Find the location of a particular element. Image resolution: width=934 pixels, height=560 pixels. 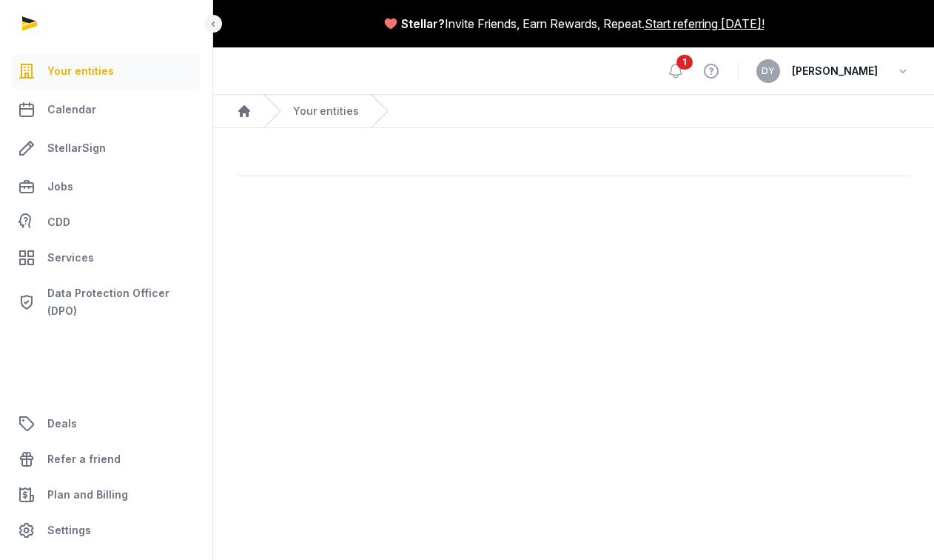

nav: Breadcrumb is located at coordinates (574, 111).